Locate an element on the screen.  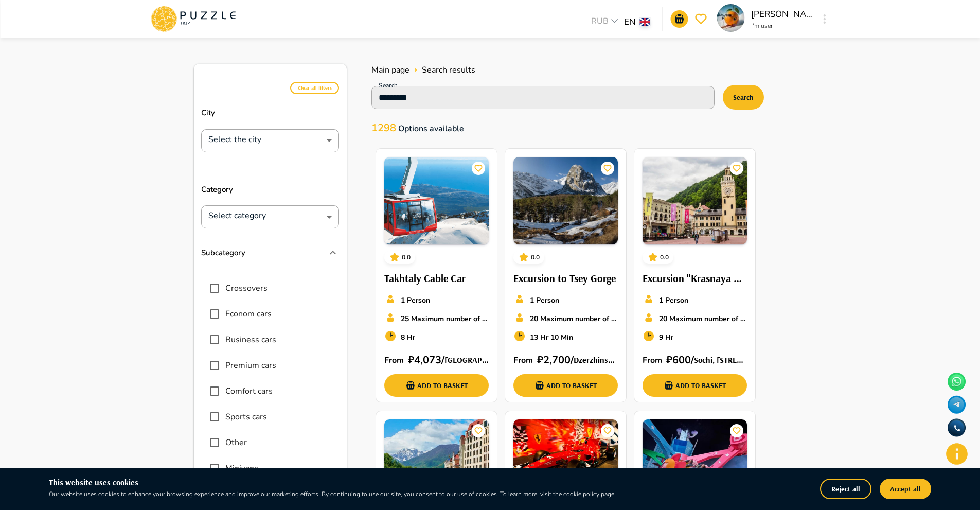
button: favorite is located at coordinates (701, 19).